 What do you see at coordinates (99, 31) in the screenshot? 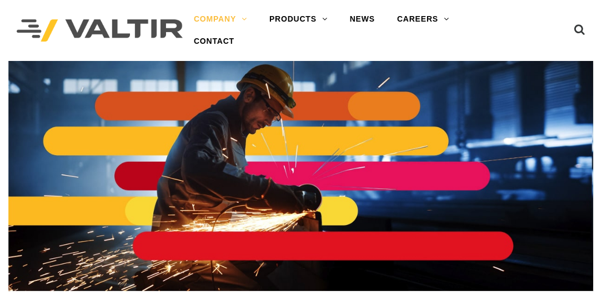
I see `img: Valtir` at bounding box center [99, 31].